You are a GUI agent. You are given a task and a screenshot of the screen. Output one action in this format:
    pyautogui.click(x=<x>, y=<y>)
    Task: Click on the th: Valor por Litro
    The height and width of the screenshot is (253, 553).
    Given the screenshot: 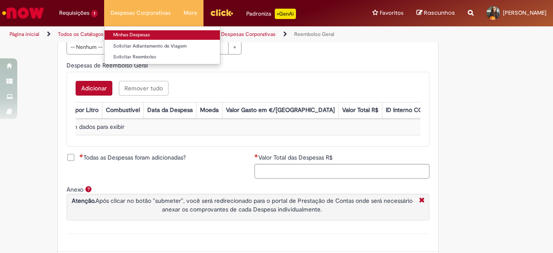 What is the action you would take?
    pyautogui.click(x=79, y=110)
    